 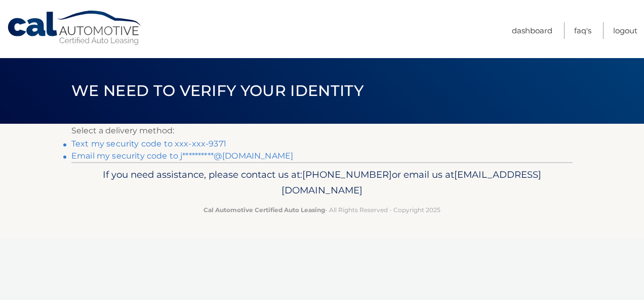 I want to click on a: FAQ's, so click(x=583, y=30).